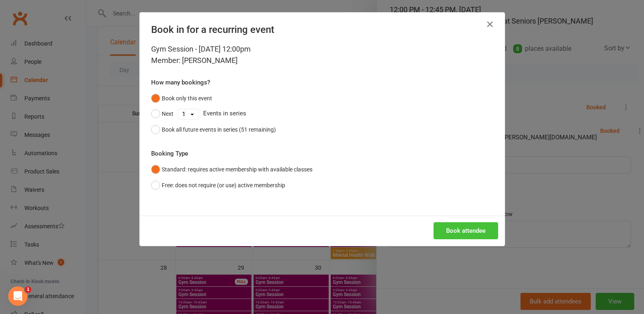 The image size is (644, 314). Describe the element at coordinates (466, 231) in the screenshot. I see `button: Book attendee` at that location.